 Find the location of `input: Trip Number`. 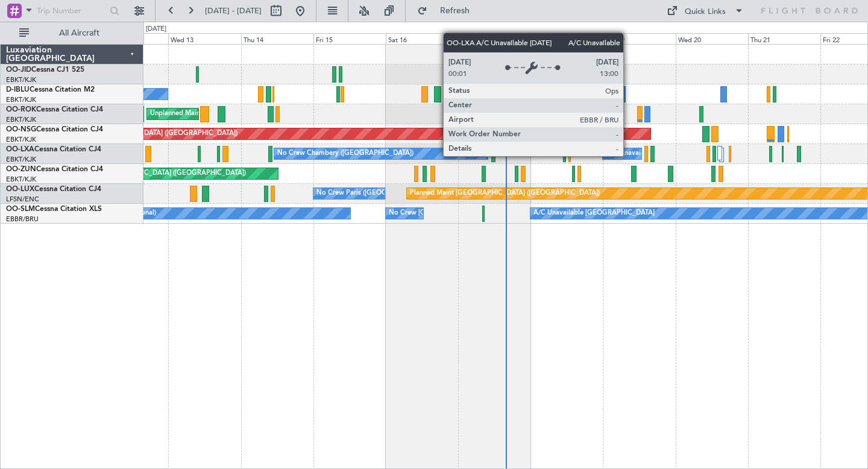

input: Trip Number is located at coordinates (71, 11).